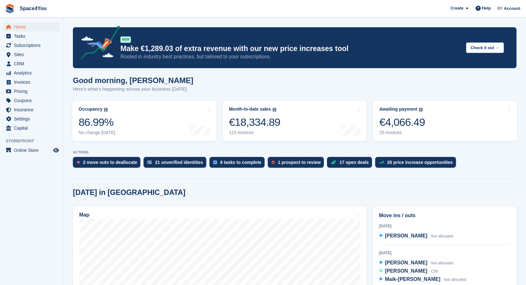  Describe the element at coordinates (250, 109) in the screenshot. I see `div: Month-to-date sales` at that location.